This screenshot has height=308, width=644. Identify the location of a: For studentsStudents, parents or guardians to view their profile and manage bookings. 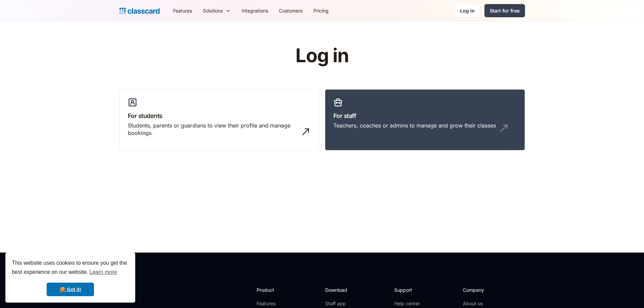
(219, 120).